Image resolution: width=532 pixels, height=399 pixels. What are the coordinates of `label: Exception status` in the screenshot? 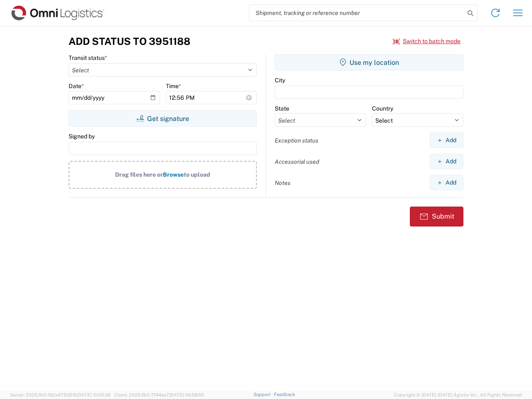 It's located at (296, 141).